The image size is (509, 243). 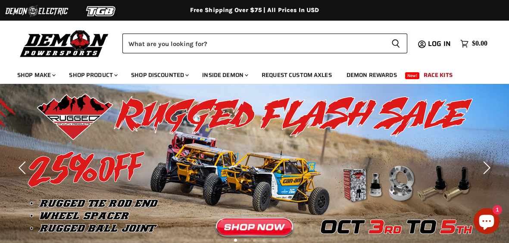 I want to click on li: Page dot 5, so click(x=273, y=240).